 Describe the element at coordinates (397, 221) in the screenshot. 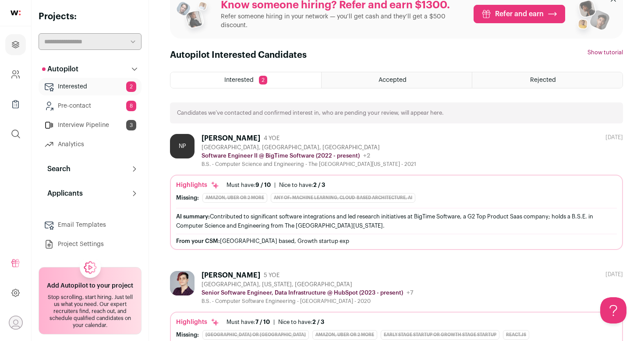

I see `div: Contributed to significant software integrations and led research initiatives at BigTime Software...` at that location.